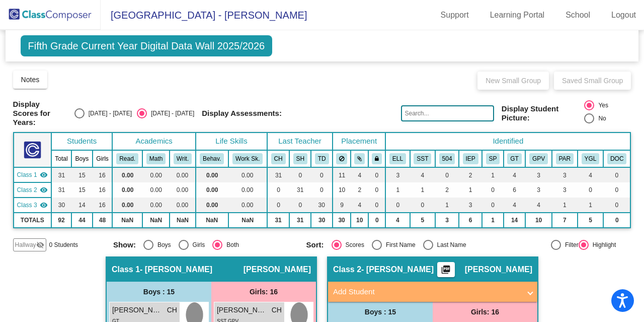 This screenshot has width=644, height=322. What do you see at coordinates (82, 141) in the screenshot?
I see `th: Students` at bounding box center [82, 141].